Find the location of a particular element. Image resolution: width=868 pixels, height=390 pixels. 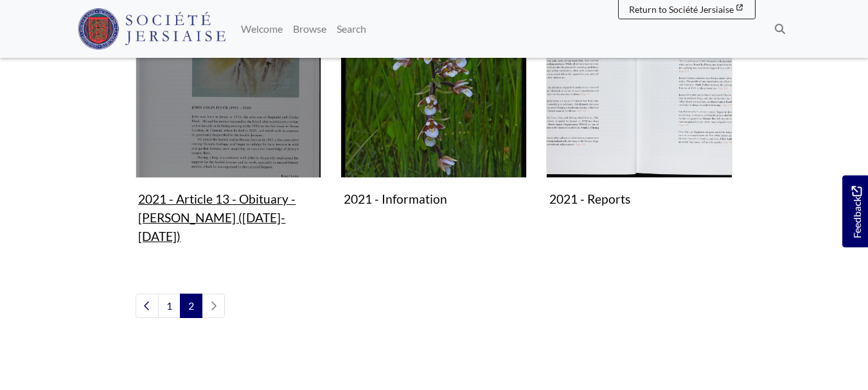

span: Feedback is located at coordinates (857, 212).